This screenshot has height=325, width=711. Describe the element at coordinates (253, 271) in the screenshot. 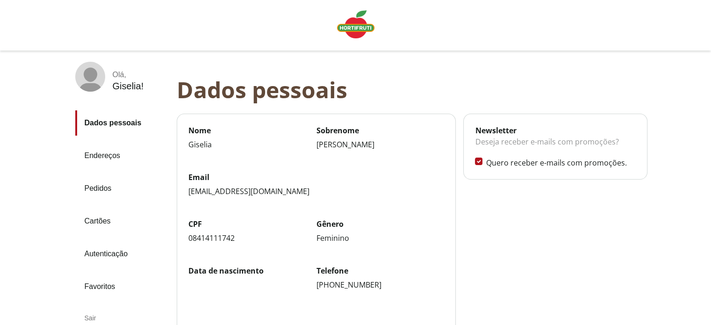

I see `label: Data de nascimento` at that location.